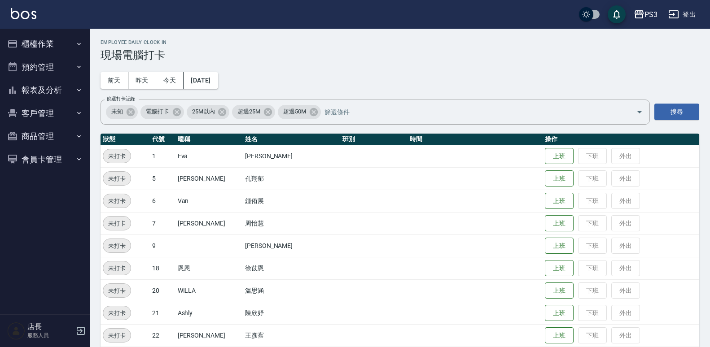  What do you see at coordinates (45, 67) in the screenshot?
I see `button: 預約管理` at bounding box center [45, 67].